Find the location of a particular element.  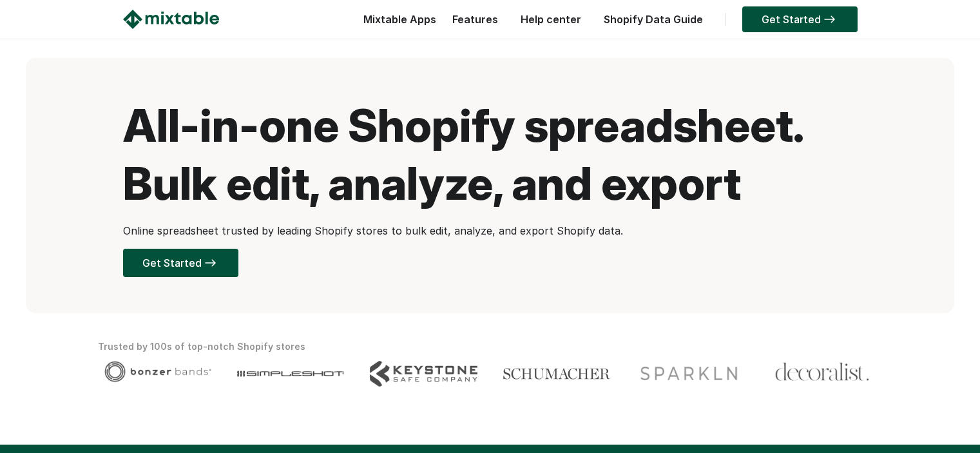

img: Mixtable logo is located at coordinates (171, 19).